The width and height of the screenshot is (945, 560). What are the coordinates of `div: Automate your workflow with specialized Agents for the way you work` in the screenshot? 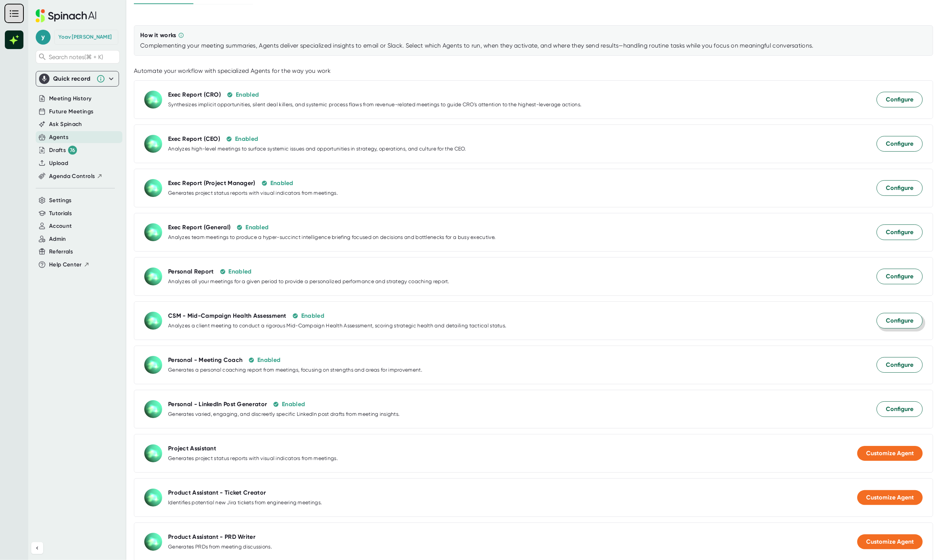 It's located at (534, 71).